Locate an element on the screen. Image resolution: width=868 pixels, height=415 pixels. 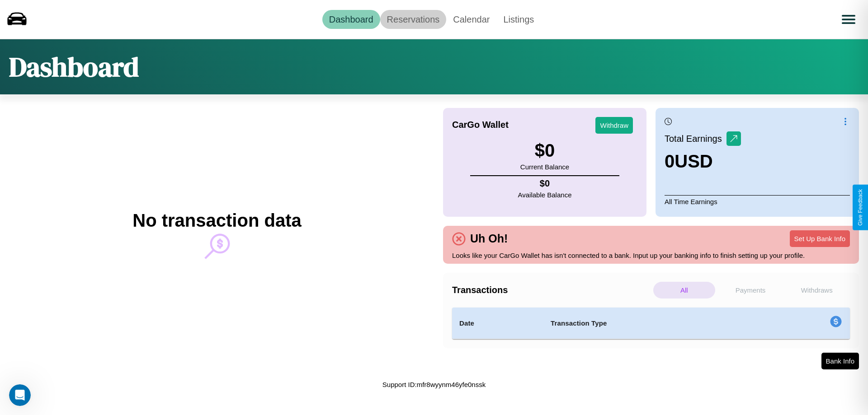
p: All Time Earnings is located at coordinates (757, 201).